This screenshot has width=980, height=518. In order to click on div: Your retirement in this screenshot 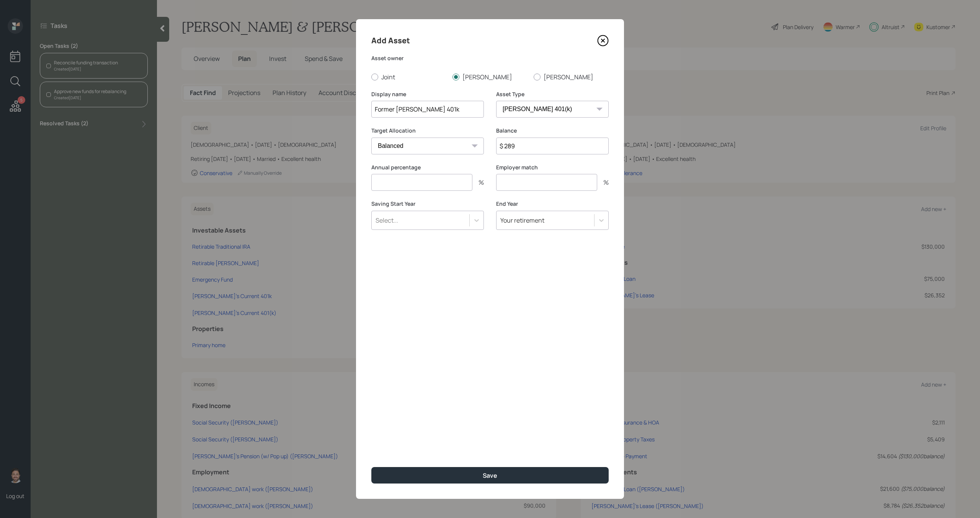, I will do `click(522, 220)`.